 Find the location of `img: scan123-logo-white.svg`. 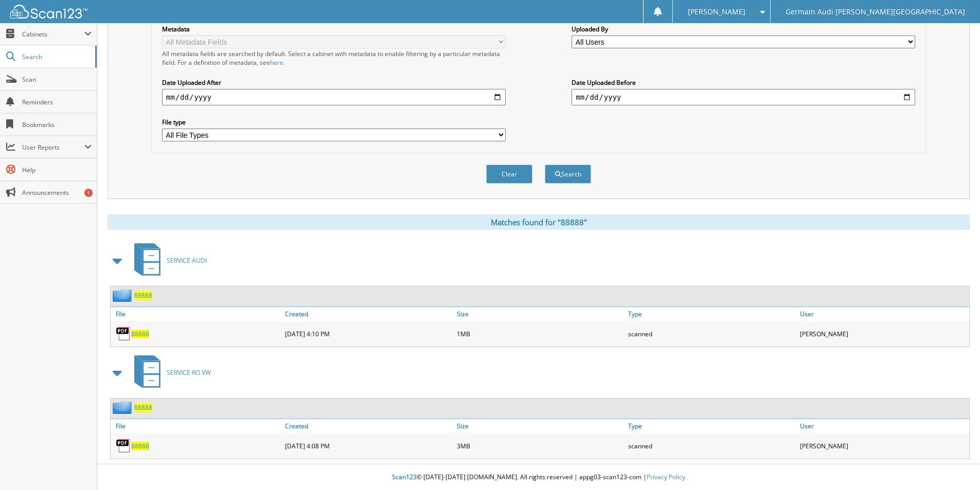

img: scan123-logo-white.svg is located at coordinates (49, 11).